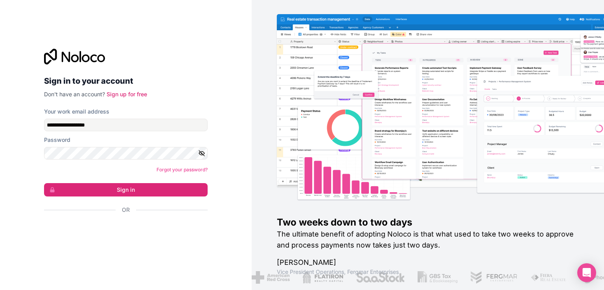  I want to click on input: Email address, so click(126, 125).